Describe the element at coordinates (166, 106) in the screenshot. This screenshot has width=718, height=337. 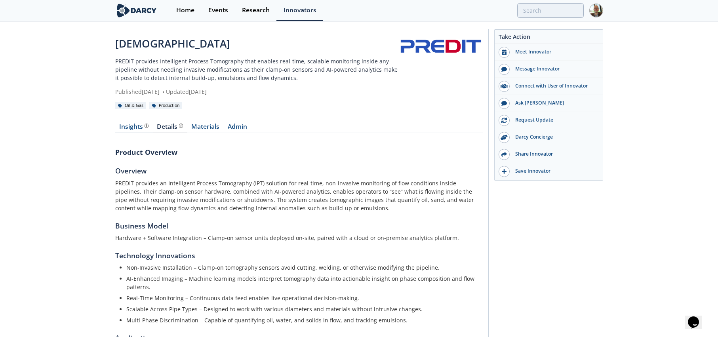
I see `div: Production` at that location.